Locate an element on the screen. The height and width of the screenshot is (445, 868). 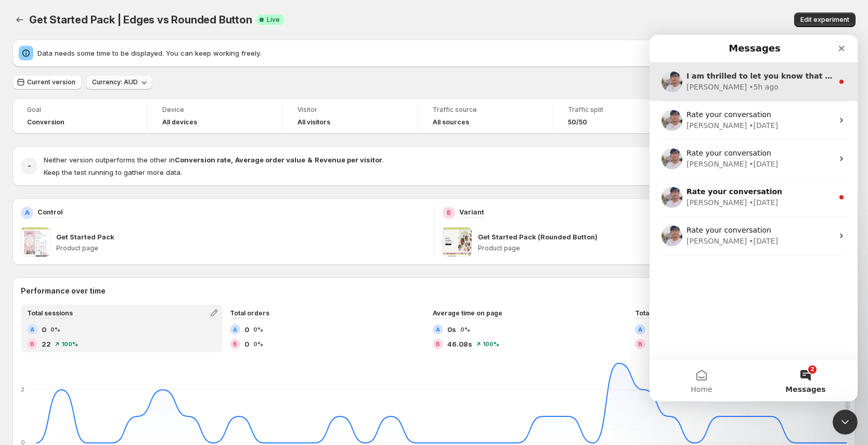
span: Conversion is located at coordinates (45, 122).